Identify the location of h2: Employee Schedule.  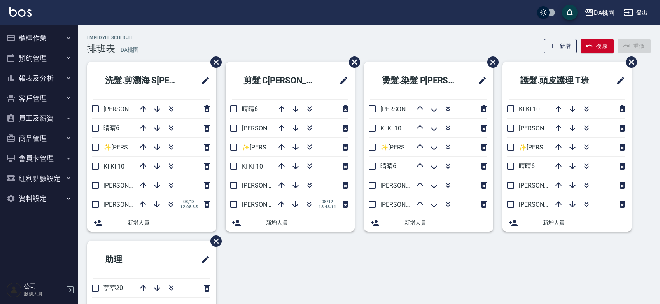
(113, 37).